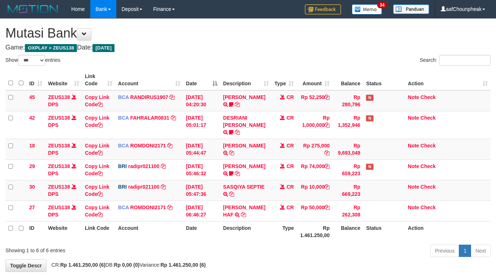  What do you see at coordinates (348, 211) in the screenshot?
I see `td: Rp 262,308` at bounding box center [348, 211].